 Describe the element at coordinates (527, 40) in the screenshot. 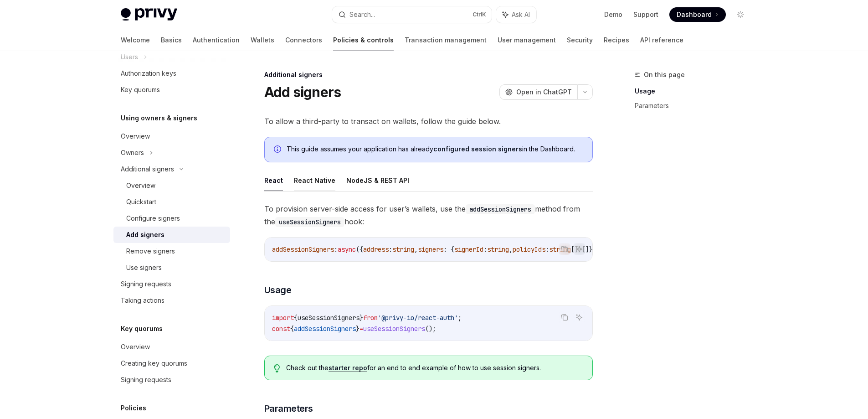

I see `a: User management` at that location.